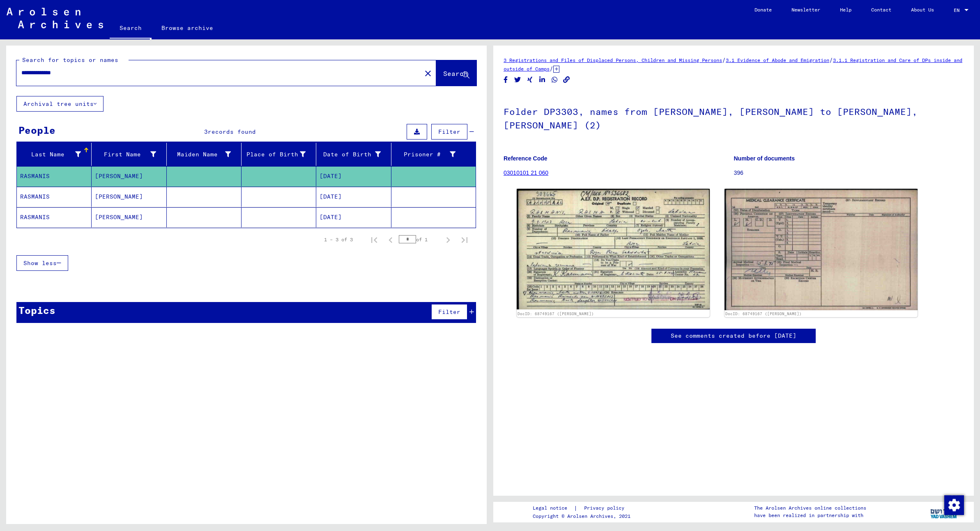 The width and height of the screenshot is (980, 531). What do you see at coordinates (131, 29) in the screenshot?
I see `a: Search` at bounding box center [131, 29].